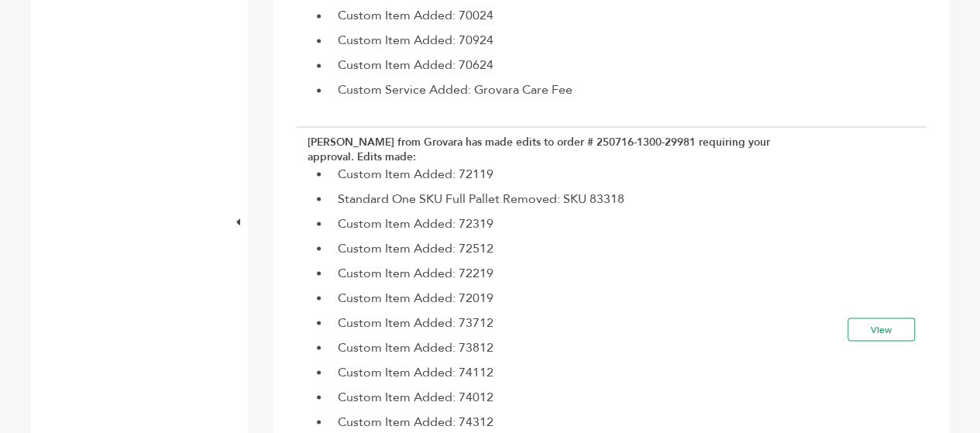 This screenshot has width=980, height=433. I want to click on li: Custom Item Added: 70624, so click(567, 65).